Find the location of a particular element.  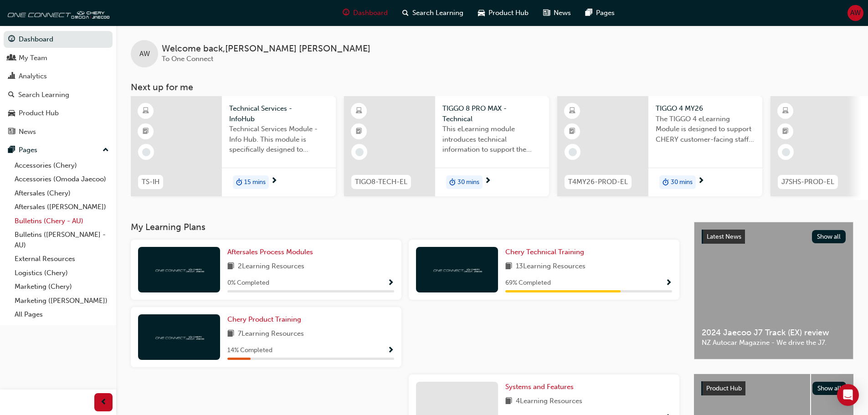

a: Analytics is located at coordinates (58, 76).